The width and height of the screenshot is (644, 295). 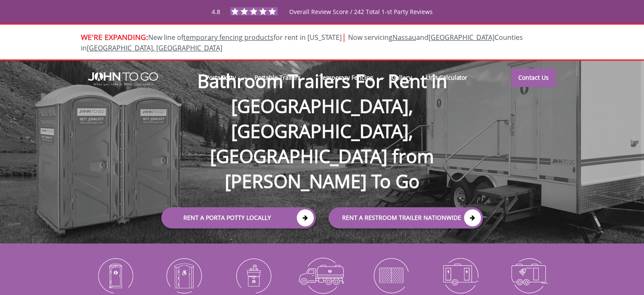 I want to click on span: Now servicing and Counties in, so click(x=302, y=42).